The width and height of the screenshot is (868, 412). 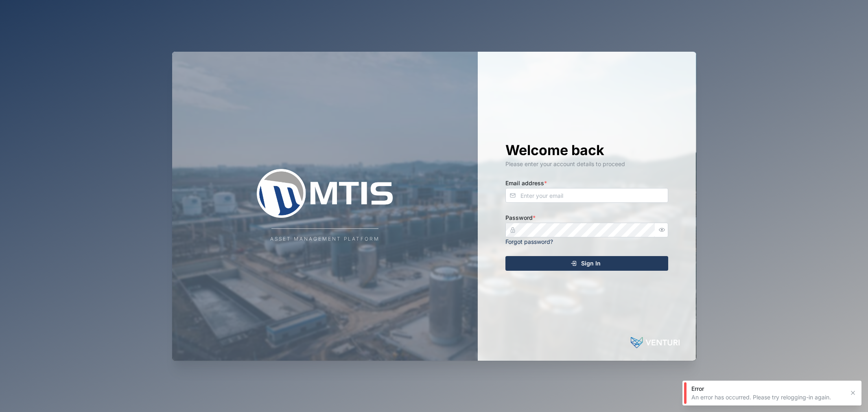 I want to click on div: Error, so click(x=768, y=389).